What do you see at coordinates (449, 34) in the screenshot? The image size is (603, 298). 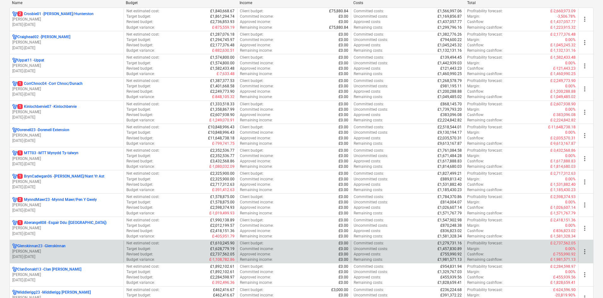 I see `p: £1,382,776.26` at bounding box center [449, 34].